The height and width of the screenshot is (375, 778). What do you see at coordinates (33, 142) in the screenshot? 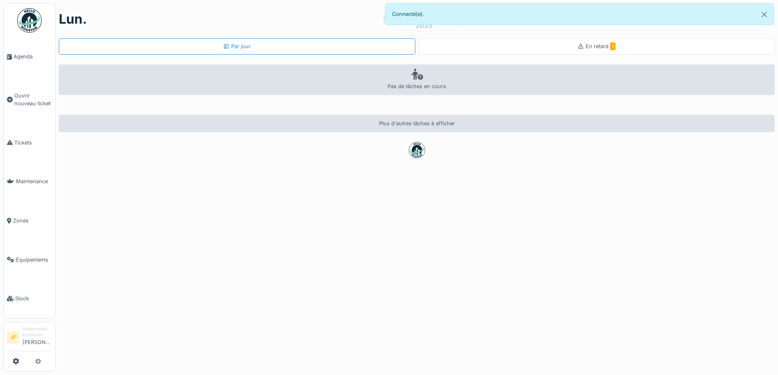
I see `span: Tickets` at bounding box center [33, 142].